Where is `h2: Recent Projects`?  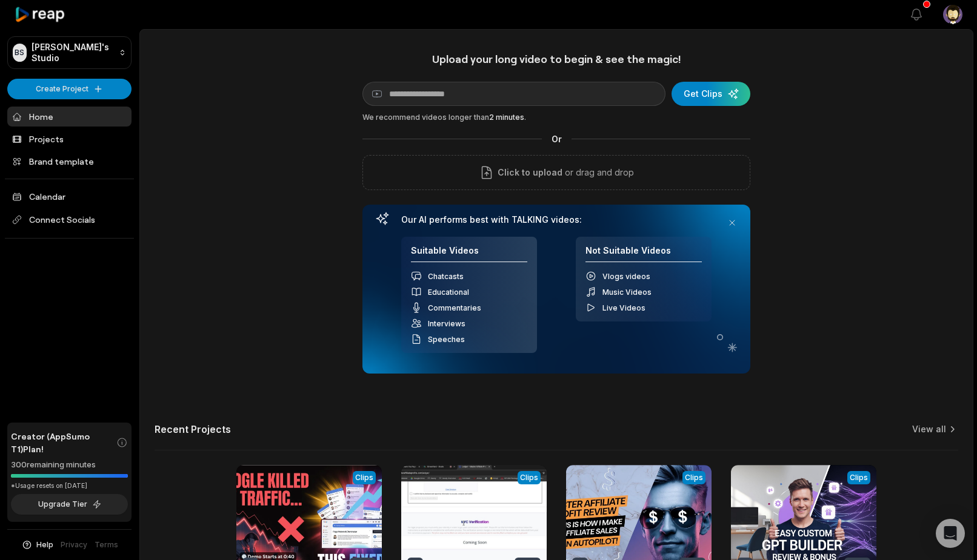
h2: Recent Projects is located at coordinates (193, 429).